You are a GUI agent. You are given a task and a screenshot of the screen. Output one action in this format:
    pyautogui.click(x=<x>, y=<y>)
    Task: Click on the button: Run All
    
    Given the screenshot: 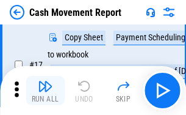 What is the action you would take?
    pyautogui.click(x=45, y=90)
    